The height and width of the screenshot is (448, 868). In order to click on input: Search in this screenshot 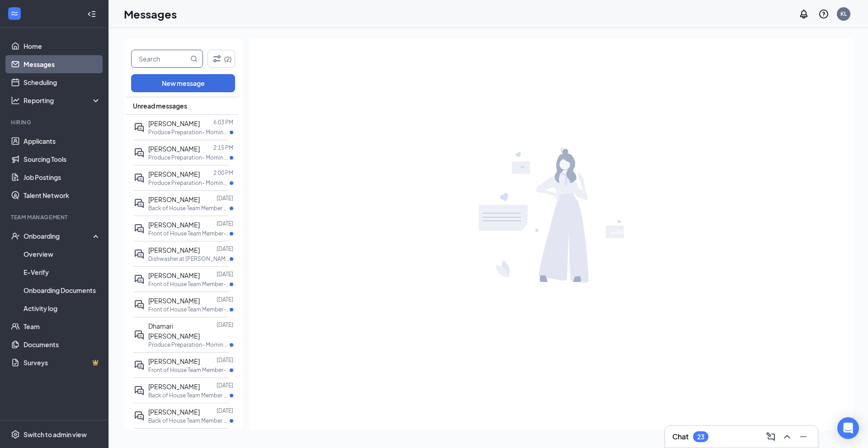, I will do `click(160, 58)`.